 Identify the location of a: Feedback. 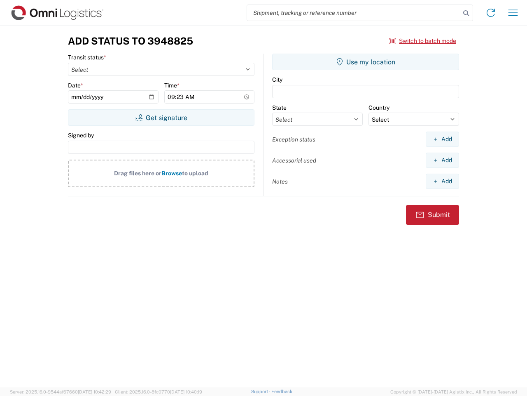
(282, 391).